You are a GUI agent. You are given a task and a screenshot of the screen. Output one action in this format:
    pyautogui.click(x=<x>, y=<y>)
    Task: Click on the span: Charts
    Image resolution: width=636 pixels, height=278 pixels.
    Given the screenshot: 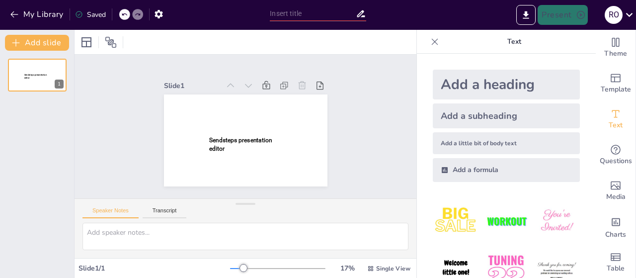 What is the action you would take?
    pyautogui.click(x=615, y=234)
    